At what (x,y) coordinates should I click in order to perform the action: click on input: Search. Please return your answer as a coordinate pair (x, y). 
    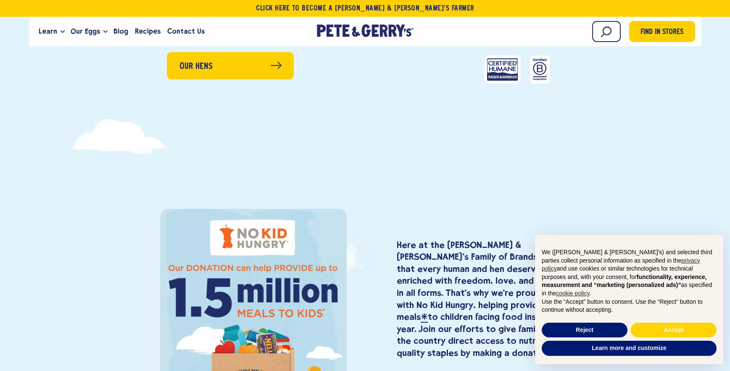
    Looking at the image, I should click on (606, 32).